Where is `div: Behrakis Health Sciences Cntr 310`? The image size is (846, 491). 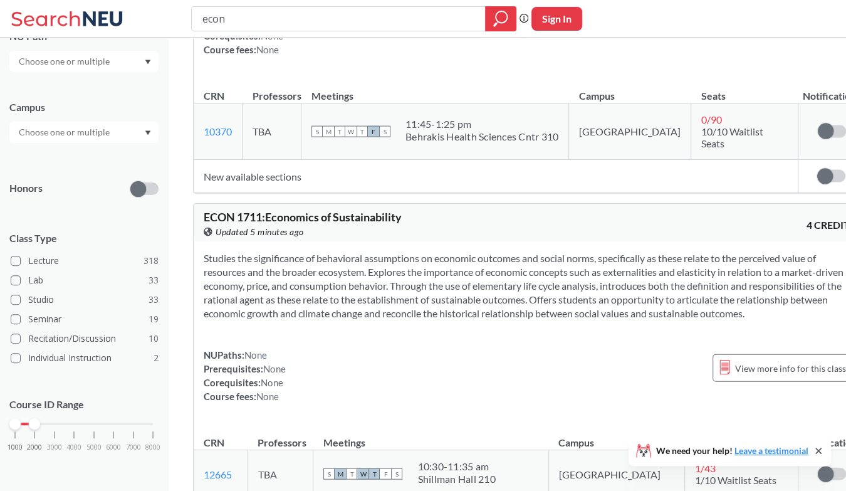 div: Behrakis Health Sciences Cntr 310 is located at coordinates (482, 137).